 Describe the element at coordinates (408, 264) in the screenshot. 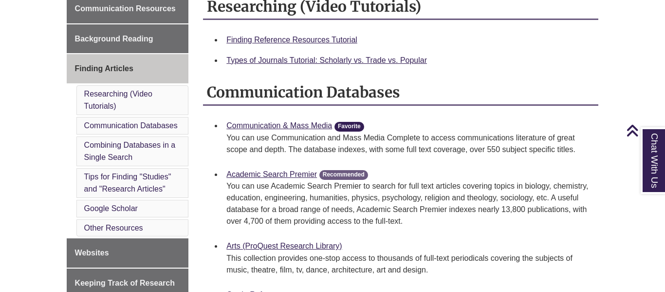

I see `p: This collection provides one-stop access to thousands of full-text periodicals covering the subje...` at that location.